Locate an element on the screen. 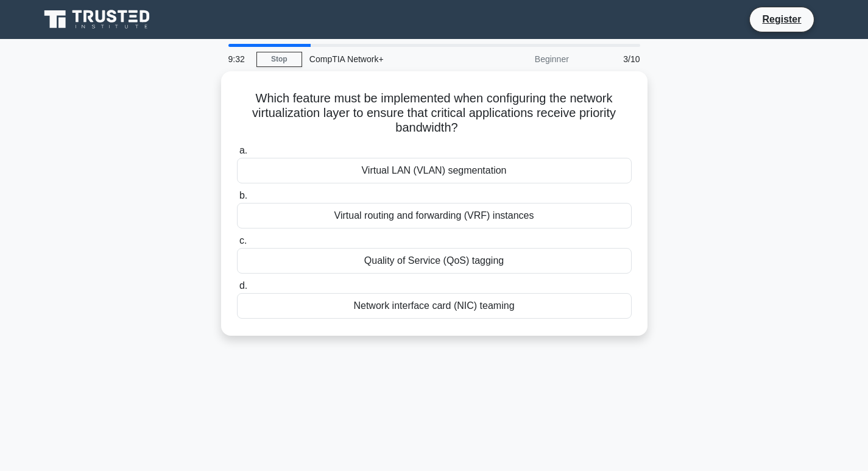 The height and width of the screenshot is (471, 868). div: Virtual routing and forwarding (VRF) instances is located at coordinates (434, 216).